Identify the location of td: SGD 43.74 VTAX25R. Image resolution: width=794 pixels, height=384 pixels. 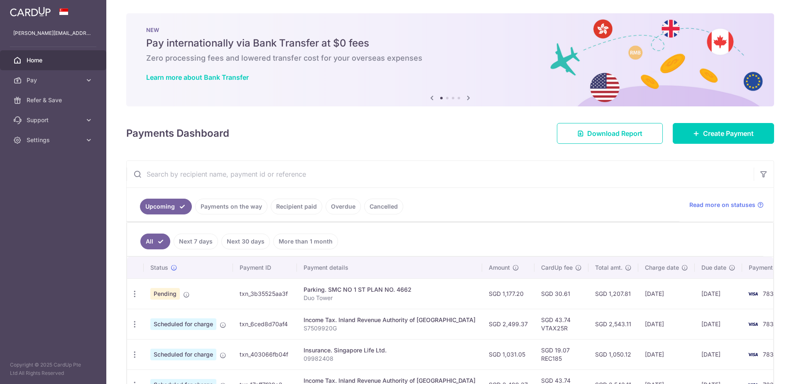
(561, 323).